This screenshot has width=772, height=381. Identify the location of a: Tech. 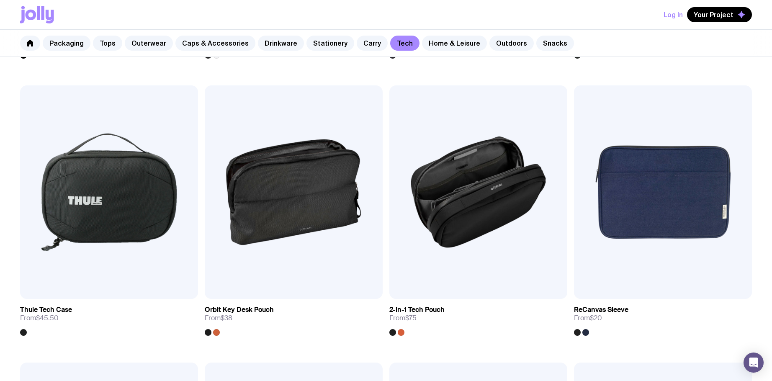
(405, 43).